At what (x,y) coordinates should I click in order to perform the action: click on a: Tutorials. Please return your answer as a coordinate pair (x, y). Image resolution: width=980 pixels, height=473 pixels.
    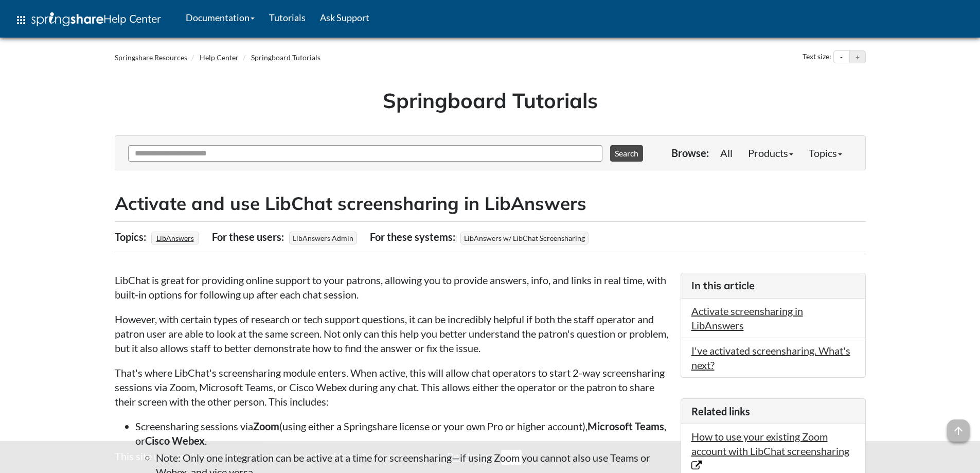
    Looking at the image, I should click on (287, 17).